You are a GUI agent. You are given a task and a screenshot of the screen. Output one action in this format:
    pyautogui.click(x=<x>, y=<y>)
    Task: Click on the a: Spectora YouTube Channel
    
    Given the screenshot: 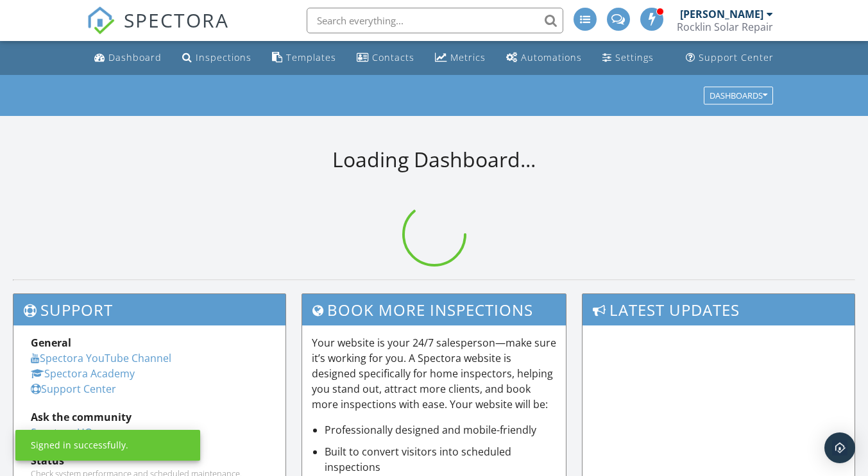 What is the action you would take?
    pyautogui.click(x=101, y=358)
    